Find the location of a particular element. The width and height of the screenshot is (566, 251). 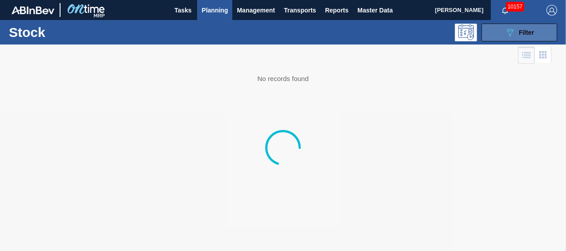

span: 10157 is located at coordinates (515, 7).